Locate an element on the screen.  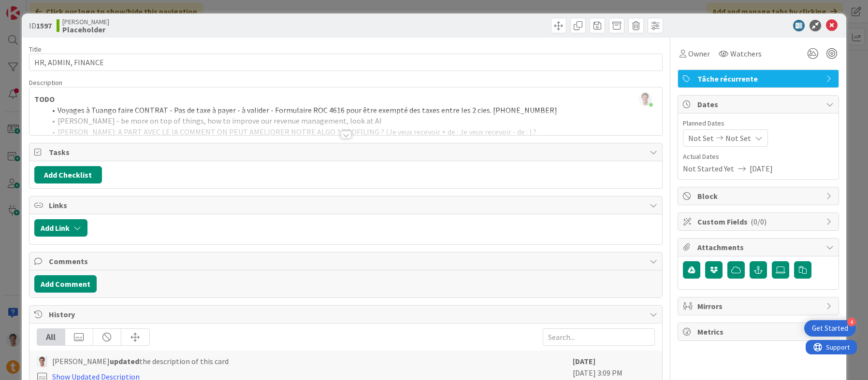
span: Owner is located at coordinates (699, 54).